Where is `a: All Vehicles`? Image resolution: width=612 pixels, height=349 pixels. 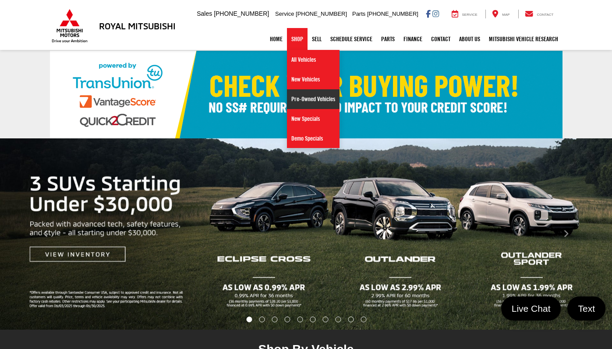
a: All Vehicles is located at coordinates (313, 60).